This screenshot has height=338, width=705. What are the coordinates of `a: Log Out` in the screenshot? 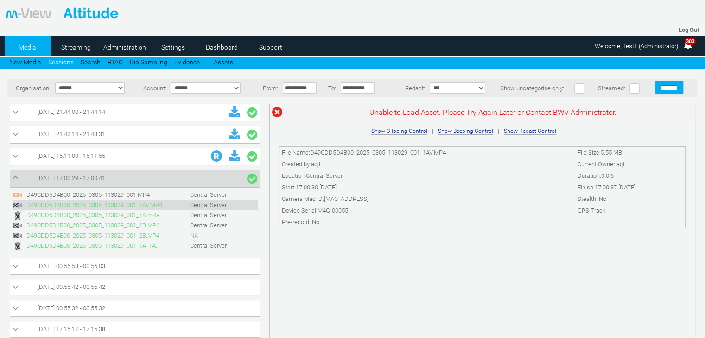 It's located at (689, 30).